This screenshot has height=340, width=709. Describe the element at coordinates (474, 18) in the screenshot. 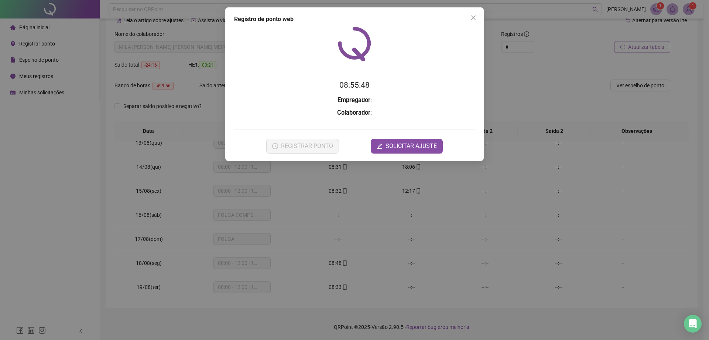

I see `button: Close` at that location.